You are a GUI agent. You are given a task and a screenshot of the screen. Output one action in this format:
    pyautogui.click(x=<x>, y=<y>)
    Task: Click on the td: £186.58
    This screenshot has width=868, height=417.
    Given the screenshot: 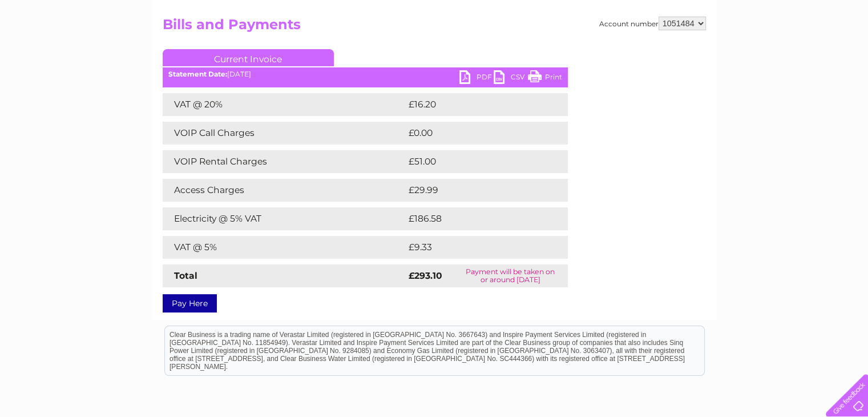 What is the action you would take?
    pyautogui.click(x=476, y=219)
    